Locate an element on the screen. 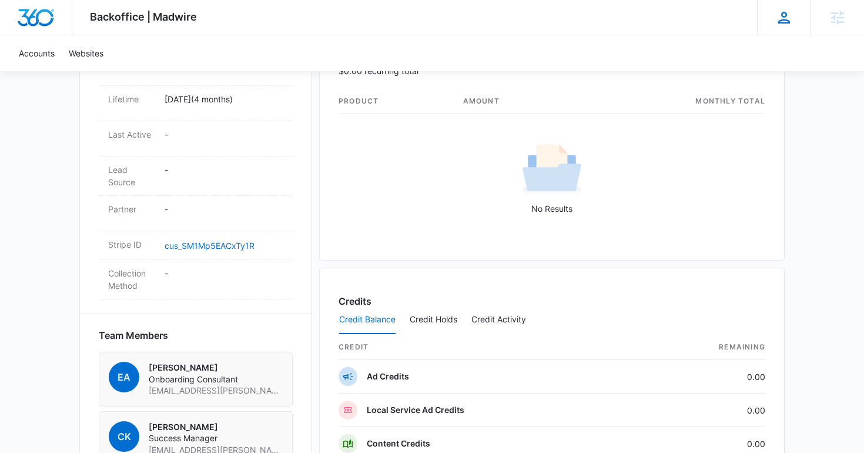 The width and height of the screenshot is (864, 453). button: Credit Activity is located at coordinates (498, 320).